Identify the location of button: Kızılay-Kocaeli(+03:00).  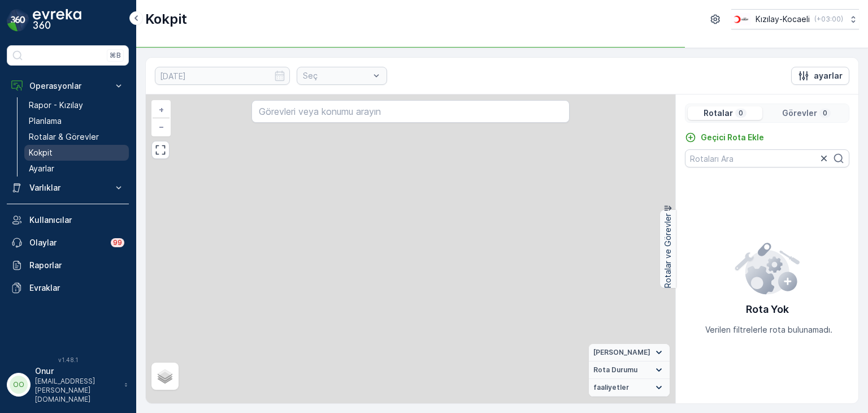
(795, 19).